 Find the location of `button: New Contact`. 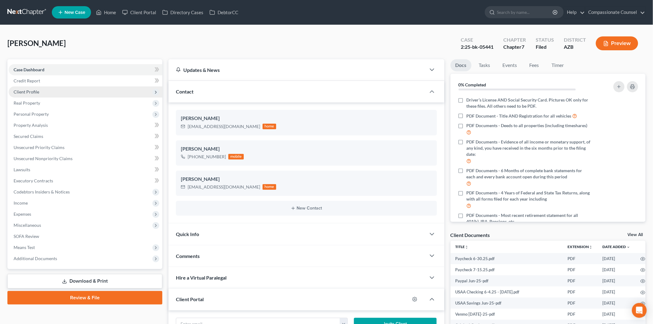

button: New Contact is located at coordinates (306, 208).